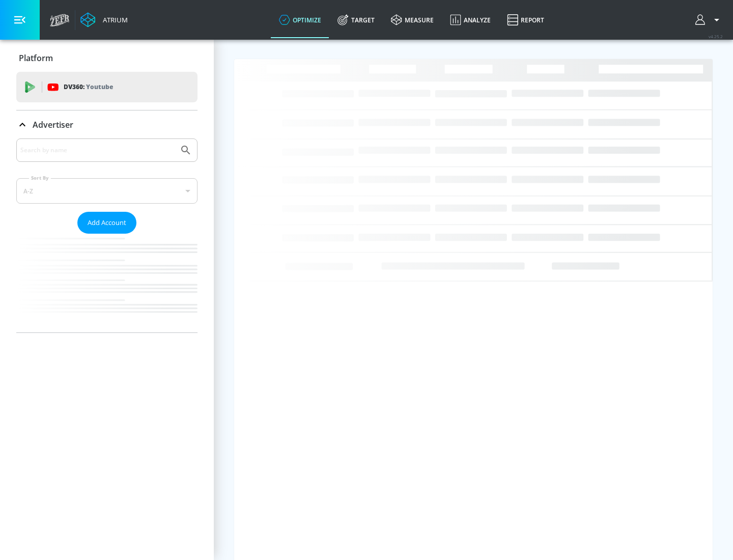 The image size is (733, 560). What do you see at coordinates (107, 191) in the screenshot?
I see `div: A-Z` at bounding box center [107, 191].